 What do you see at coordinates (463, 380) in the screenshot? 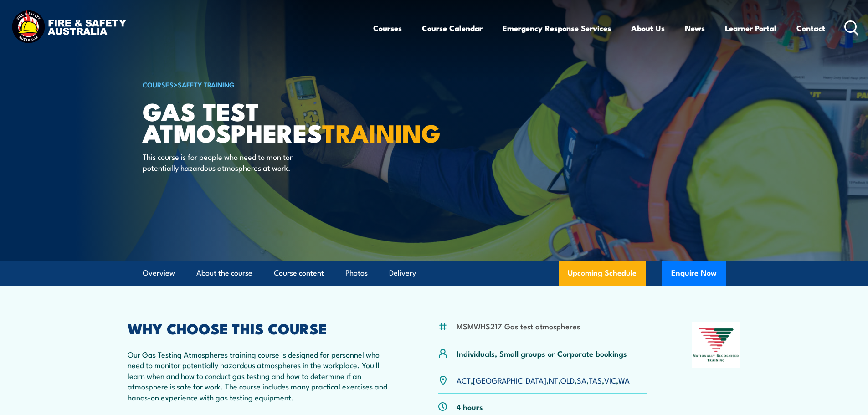
I see `a: ACT` at bounding box center [463, 380].